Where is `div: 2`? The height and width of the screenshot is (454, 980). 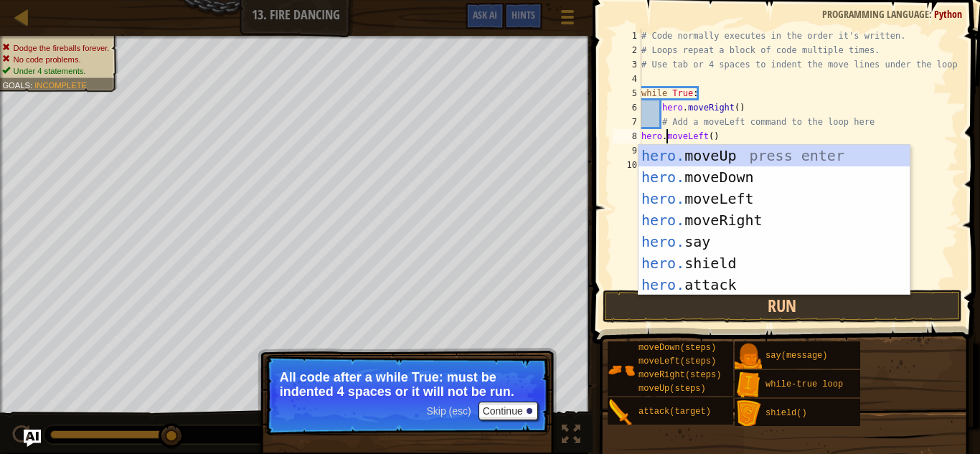
div: 2 is located at coordinates (627, 50).